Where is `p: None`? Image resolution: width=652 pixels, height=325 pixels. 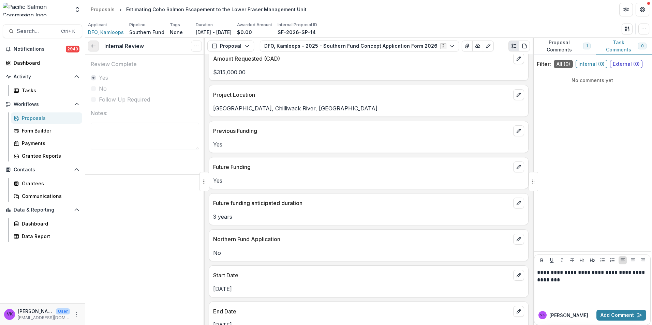
p: None is located at coordinates (176, 32).